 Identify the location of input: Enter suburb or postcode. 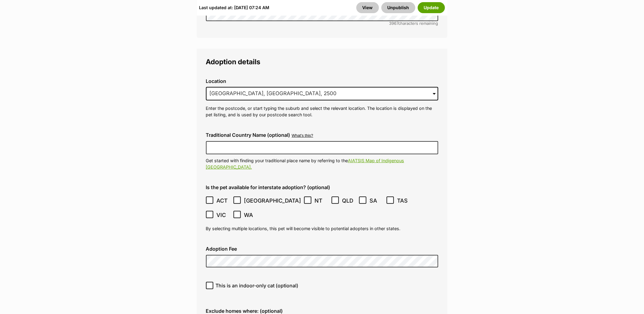
(322, 94).